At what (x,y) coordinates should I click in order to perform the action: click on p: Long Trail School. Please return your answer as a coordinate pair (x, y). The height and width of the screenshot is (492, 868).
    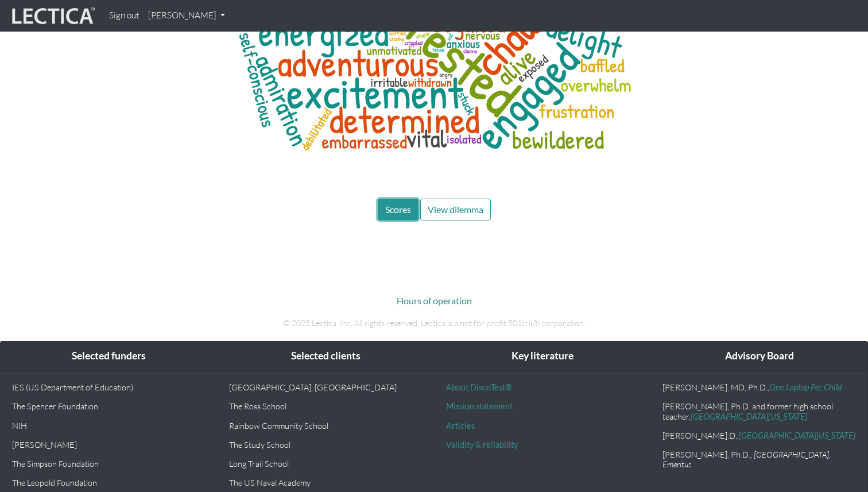
    Looking at the image, I should click on (326, 463).